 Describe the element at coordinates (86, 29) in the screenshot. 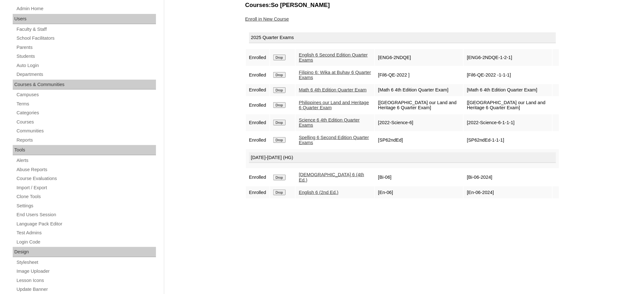

I see `a: Faculty & Staff` at that location.